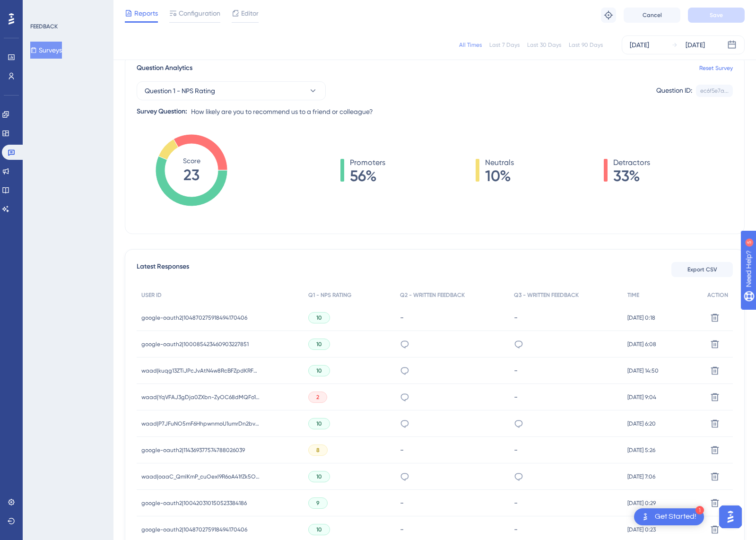  I want to click on span: Configuration, so click(199, 13).